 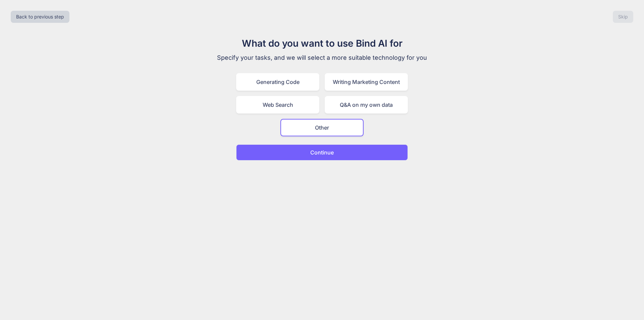 What do you see at coordinates (278, 82) in the screenshot?
I see `div: Generating Code` at bounding box center [278, 82].